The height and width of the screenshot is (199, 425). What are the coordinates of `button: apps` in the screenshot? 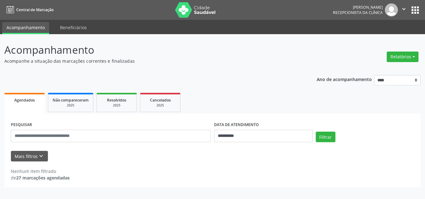 It's located at (415, 10).